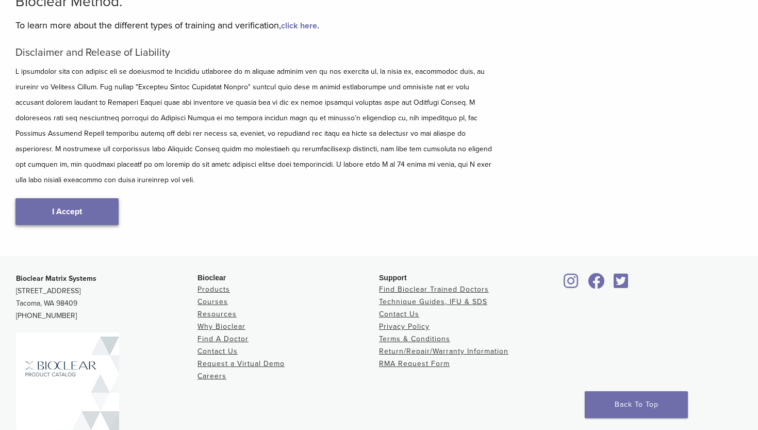  What do you see at coordinates (56, 278) in the screenshot?
I see `strong: Bioclear Matrix Systems` at bounding box center [56, 278].